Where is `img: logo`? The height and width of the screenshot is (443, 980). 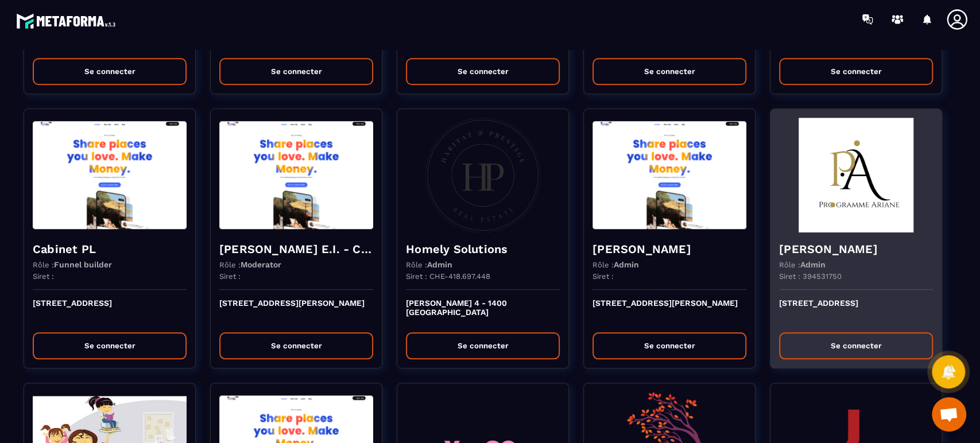
img: logo is located at coordinates (68, 20).